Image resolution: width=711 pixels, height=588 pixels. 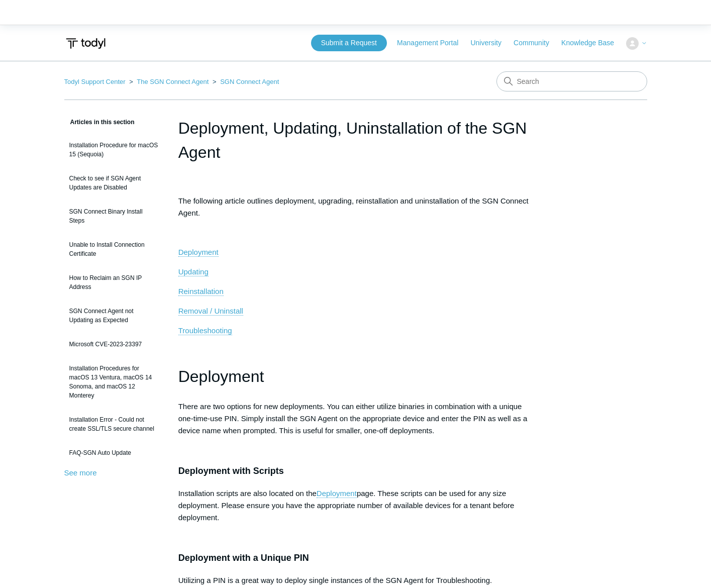 What do you see at coordinates (194, 272) in the screenshot?
I see `a: Updating` at bounding box center [194, 272].